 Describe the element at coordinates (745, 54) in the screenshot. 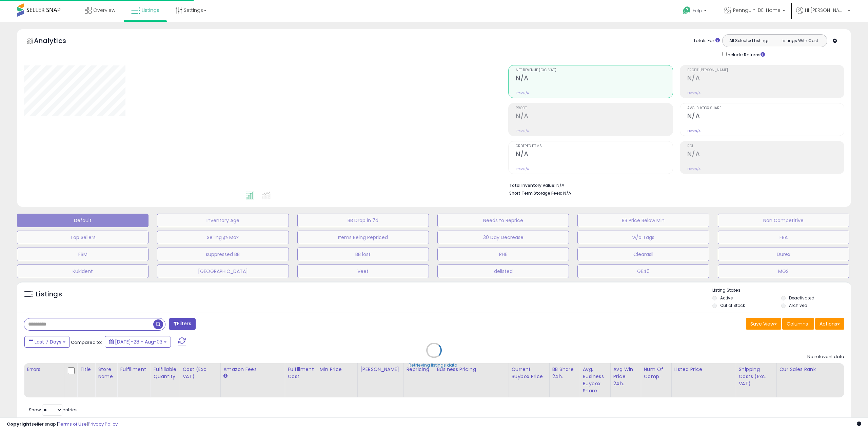

I see `div: Include Returns` at that location.